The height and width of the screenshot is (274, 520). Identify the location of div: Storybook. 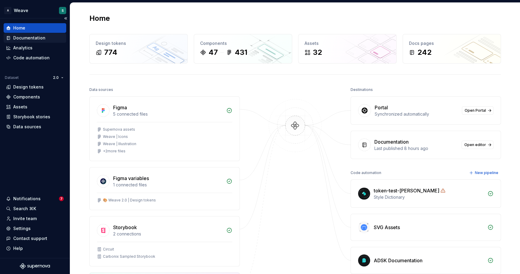
(125, 227).